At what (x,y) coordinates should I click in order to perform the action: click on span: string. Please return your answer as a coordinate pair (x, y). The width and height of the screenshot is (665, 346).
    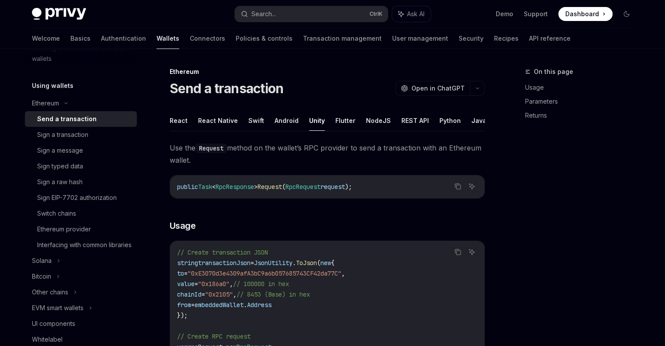
    Looking at the image, I should click on (187, 263).